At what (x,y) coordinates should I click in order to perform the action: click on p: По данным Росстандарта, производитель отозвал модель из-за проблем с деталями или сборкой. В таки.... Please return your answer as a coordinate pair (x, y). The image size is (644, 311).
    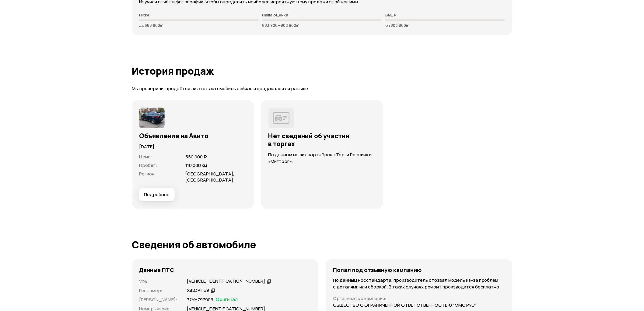
    Looking at the image, I should click on (418, 284).